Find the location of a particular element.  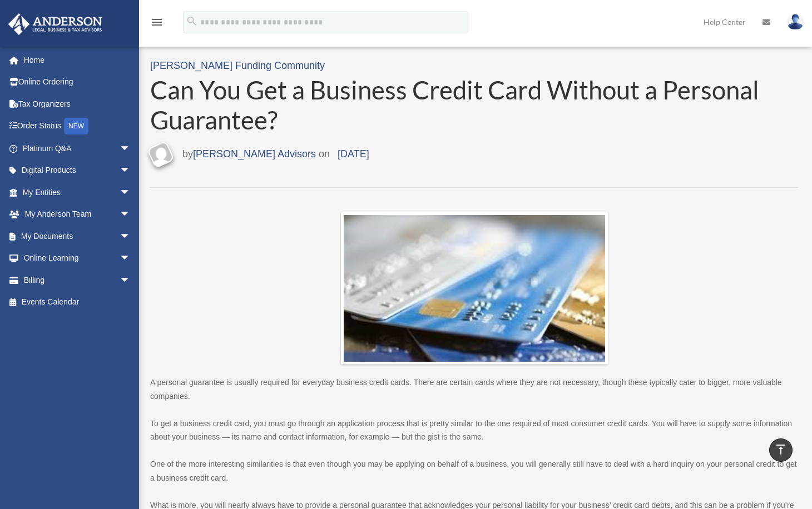

a: vertical_align_top is located at coordinates (781, 450).